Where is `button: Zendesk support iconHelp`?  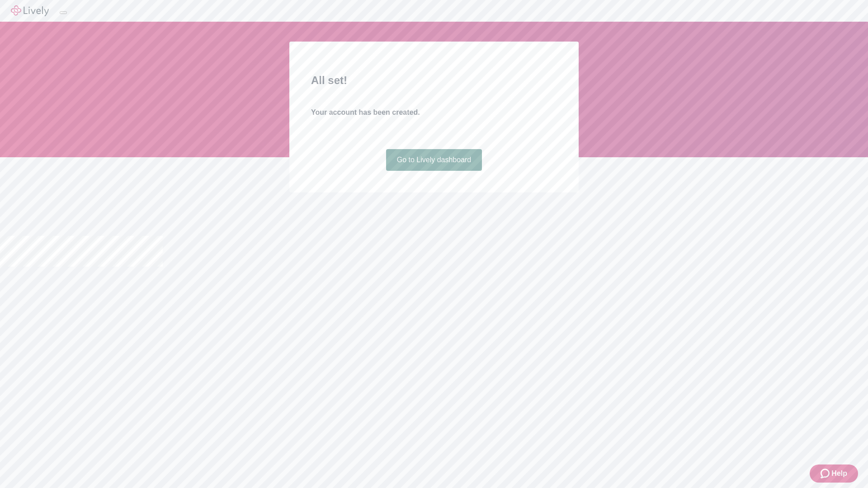
button: Zendesk support iconHelp is located at coordinates (834, 474).